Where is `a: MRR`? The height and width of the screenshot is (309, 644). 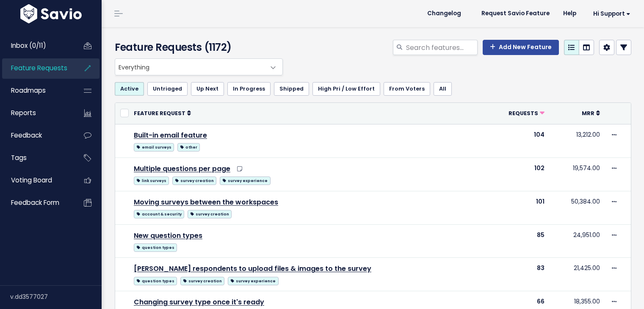 a: MRR is located at coordinates (591, 113).